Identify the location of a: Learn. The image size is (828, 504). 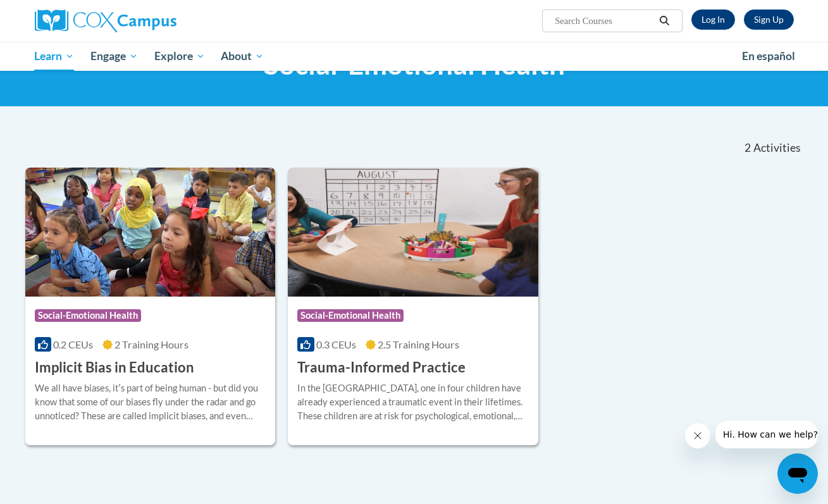
(54, 56).